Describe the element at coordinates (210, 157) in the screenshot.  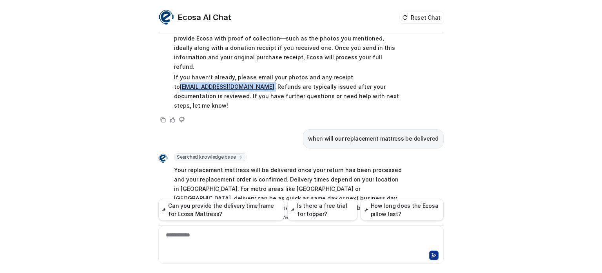
I see `span: Searched knowledge base` at that location.